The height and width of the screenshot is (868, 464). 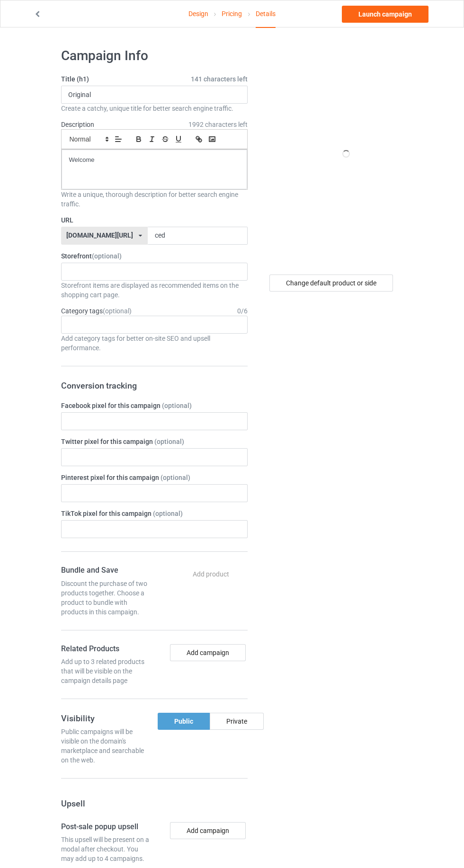 What do you see at coordinates (154, 56) in the screenshot?
I see `h1: Campaign Info` at bounding box center [154, 56].